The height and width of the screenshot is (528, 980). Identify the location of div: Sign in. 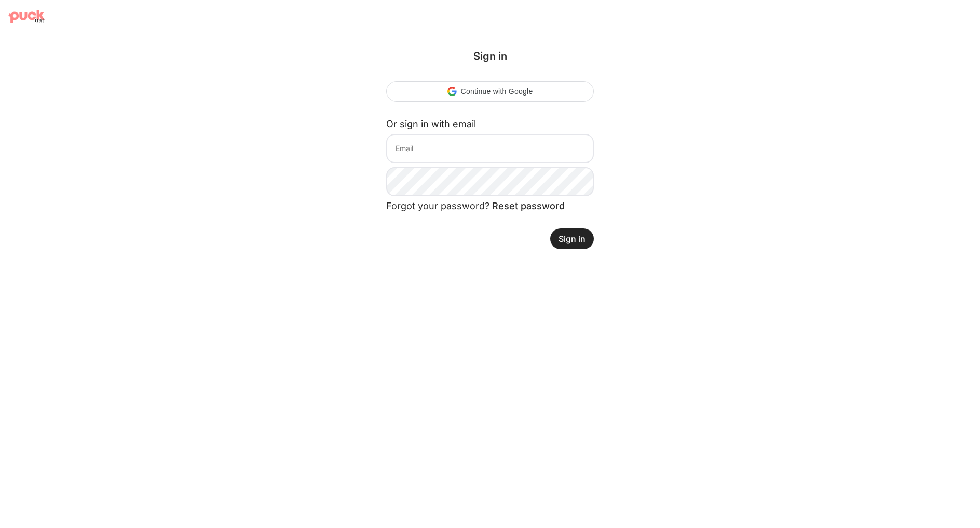
(490, 56).